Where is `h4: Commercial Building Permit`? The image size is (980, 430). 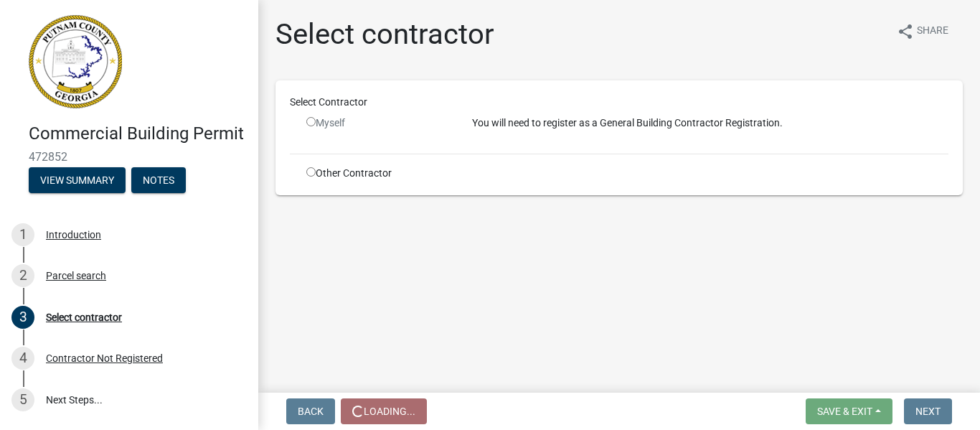 h4: Commercial Building Permit is located at coordinates (138, 133).